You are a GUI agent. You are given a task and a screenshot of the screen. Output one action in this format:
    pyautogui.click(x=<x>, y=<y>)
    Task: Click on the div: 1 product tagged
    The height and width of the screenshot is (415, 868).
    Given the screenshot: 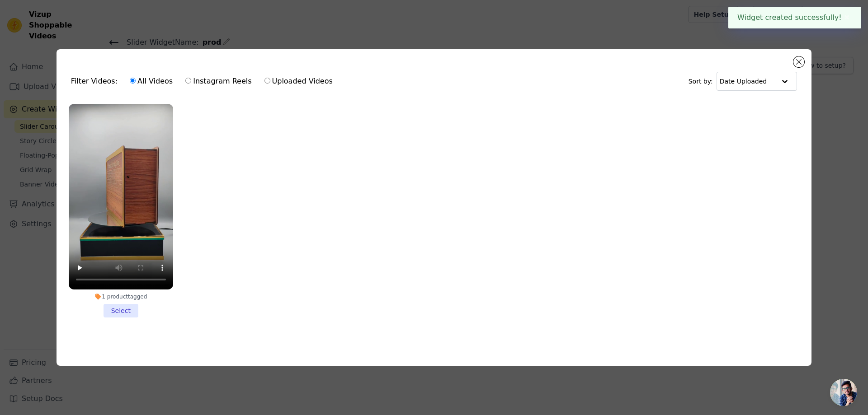 What is the action you would take?
    pyautogui.click(x=121, y=297)
    